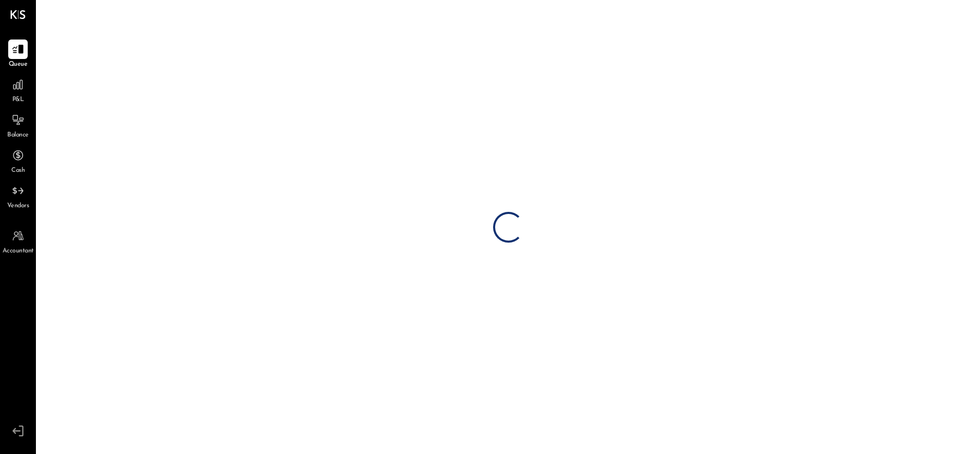  Describe the element at coordinates (18, 90) in the screenshot. I see `a: P&L` at that location.